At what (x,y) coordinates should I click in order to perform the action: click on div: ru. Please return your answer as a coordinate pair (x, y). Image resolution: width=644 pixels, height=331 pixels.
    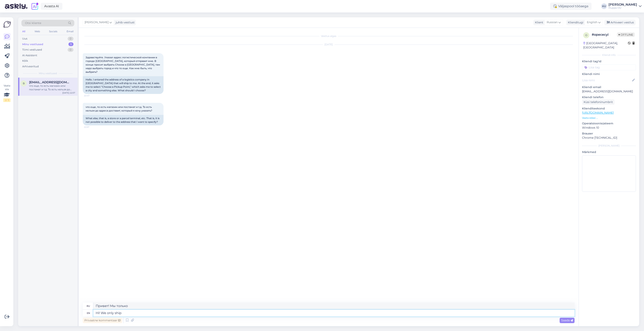
    Looking at the image, I should click on (88, 306).